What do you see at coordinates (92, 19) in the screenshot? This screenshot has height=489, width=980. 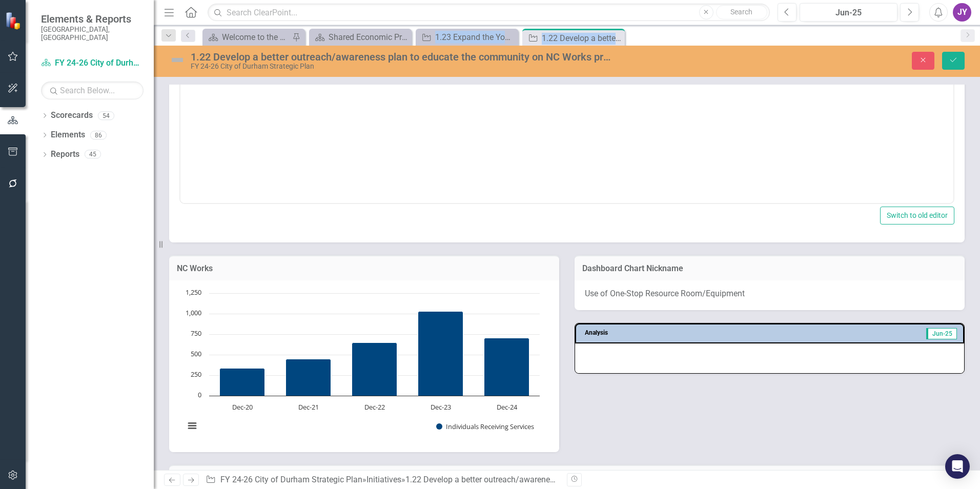 I see `span: Elements & Reports` at bounding box center [92, 19].